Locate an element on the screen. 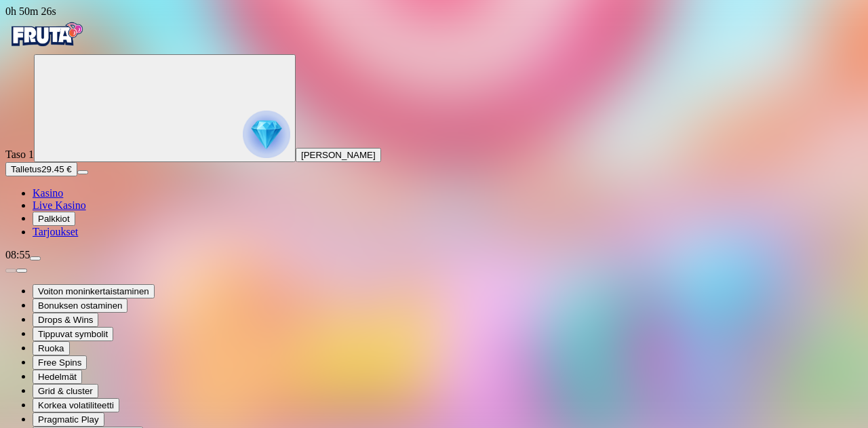 This screenshot has height=428, width=868. button: Hedelmät is located at coordinates (57, 377).